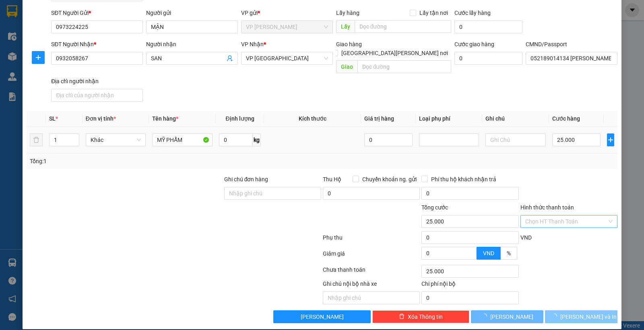 Image resolution: width=644 pixels, height=330 pixels. Describe the element at coordinates (349, 44) in the screenshot. I see `span: Giao hàng` at that location.